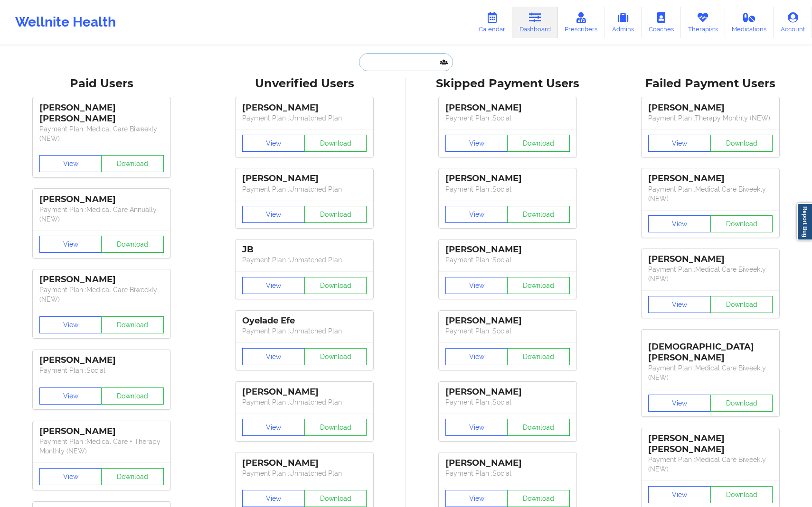  What do you see at coordinates (102, 84) in the screenshot?
I see `div: Paid Users` at bounding box center [102, 84].